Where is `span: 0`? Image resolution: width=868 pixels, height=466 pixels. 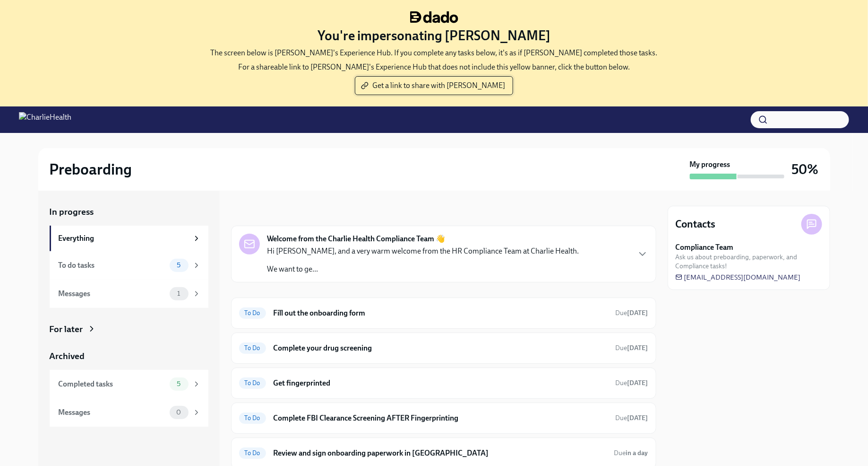 span: 0 is located at coordinates (179, 412).